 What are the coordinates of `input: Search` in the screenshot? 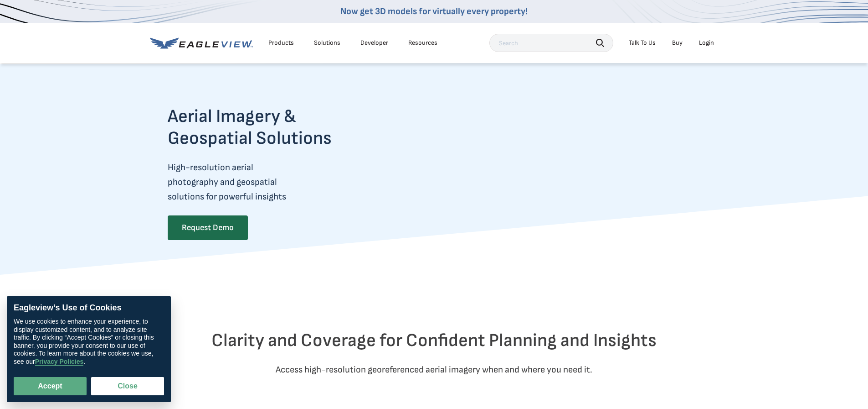 It's located at (552, 43).